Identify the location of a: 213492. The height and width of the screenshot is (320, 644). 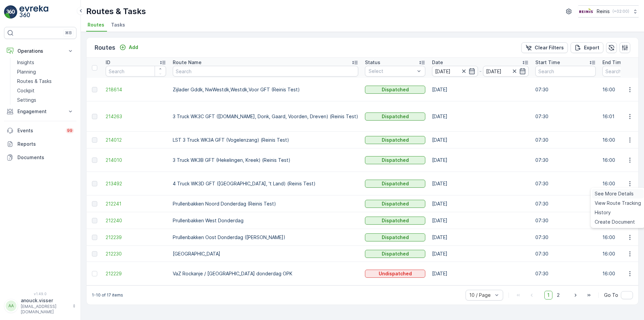
(136, 184).